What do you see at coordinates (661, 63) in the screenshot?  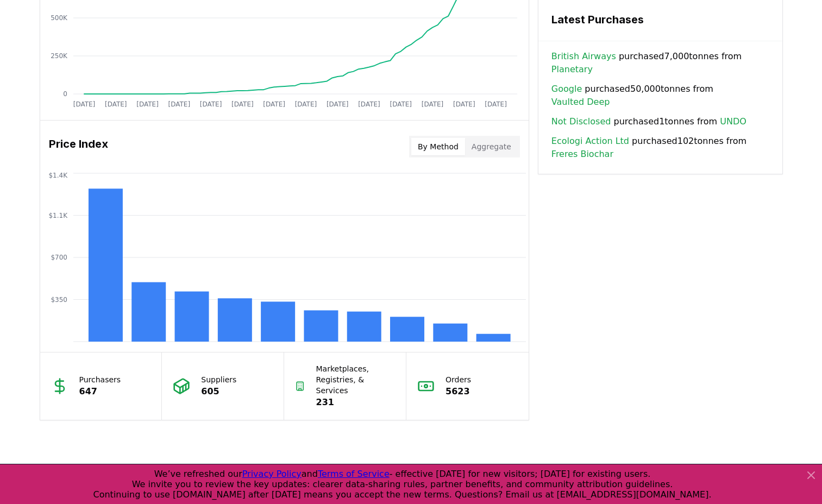 I see `span: purchased 7,000 tonnes from` at bounding box center [661, 63].